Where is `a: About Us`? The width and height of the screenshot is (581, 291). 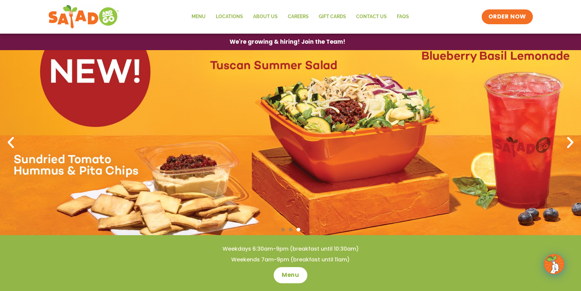 a: About Us is located at coordinates (265, 17).